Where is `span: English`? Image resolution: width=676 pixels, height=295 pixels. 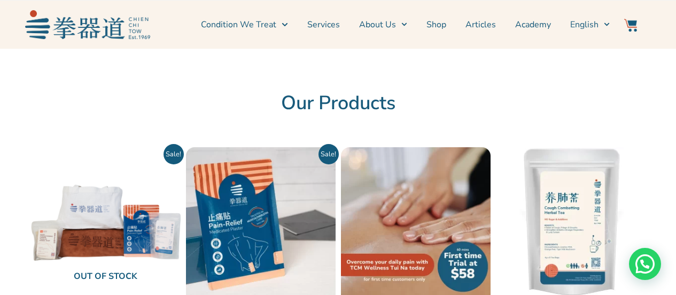
span: English is located at coordinates (585, 25).